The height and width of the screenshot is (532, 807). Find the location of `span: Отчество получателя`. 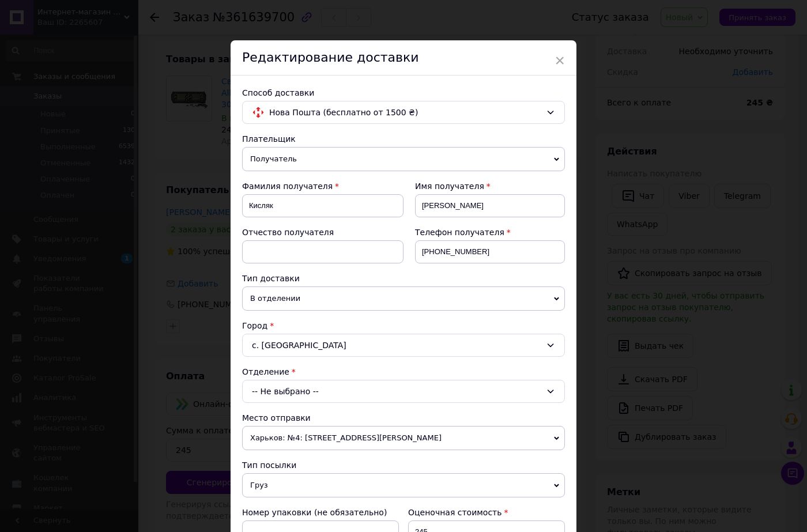

span: Отчество получателя is located at coordinates (288, 233).